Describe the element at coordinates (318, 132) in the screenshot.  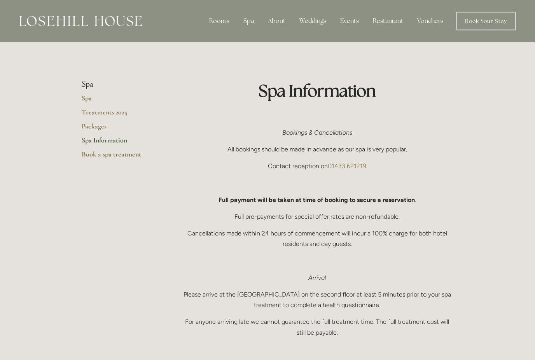
I see `em: Bookings & Cancellations` at that location.